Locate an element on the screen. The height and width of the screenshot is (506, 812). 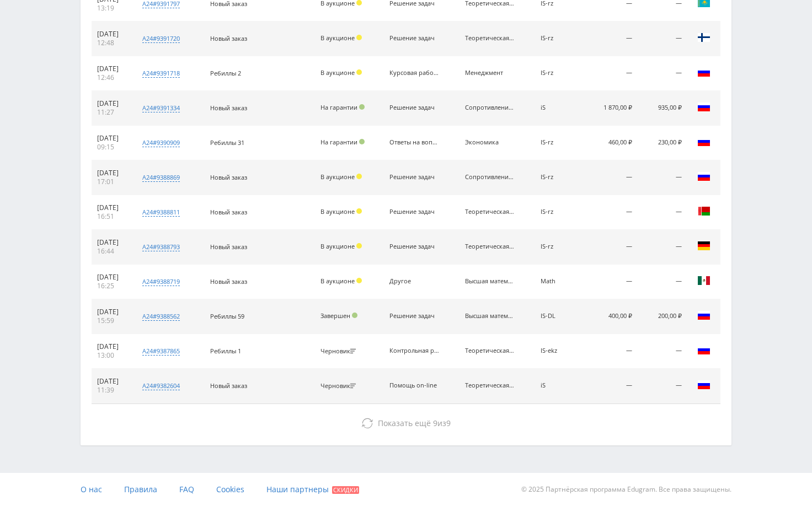
div: a24#9391720 is located at coordinates (161, 39).